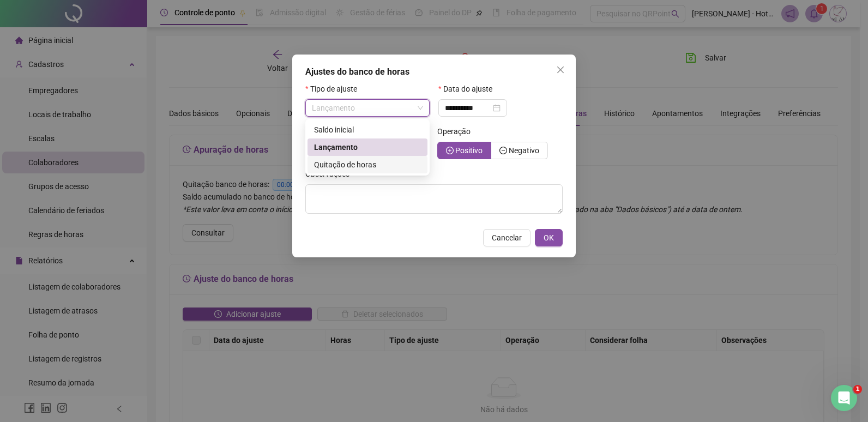  What do you see at coordinates (469, 89) in the screenshot?
I see `label: Data do ajuste` at bounding box center [469, 89].